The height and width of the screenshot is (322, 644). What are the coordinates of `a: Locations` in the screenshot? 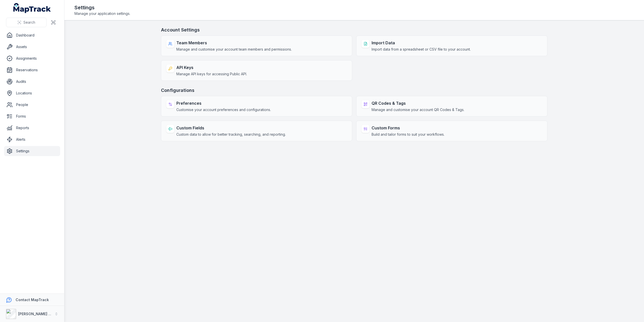 It's located at (32, 93).